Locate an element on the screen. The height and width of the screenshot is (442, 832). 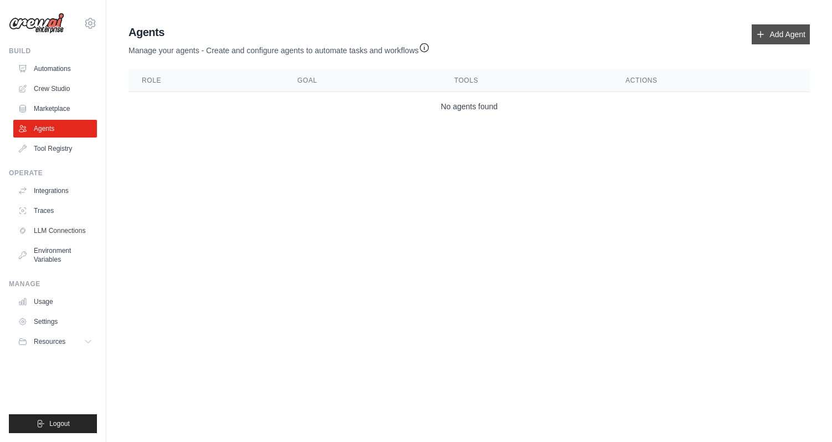
a: Integrations is located at coordinates (55, 191).